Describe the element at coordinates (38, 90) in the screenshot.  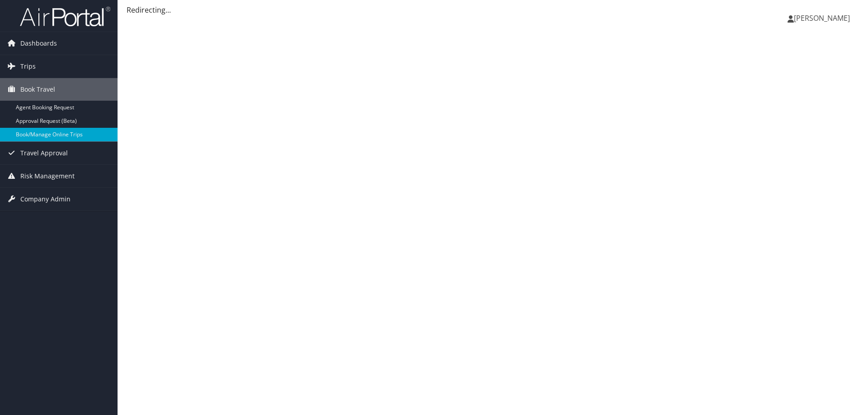
I see `span: Book Travel` at that location.